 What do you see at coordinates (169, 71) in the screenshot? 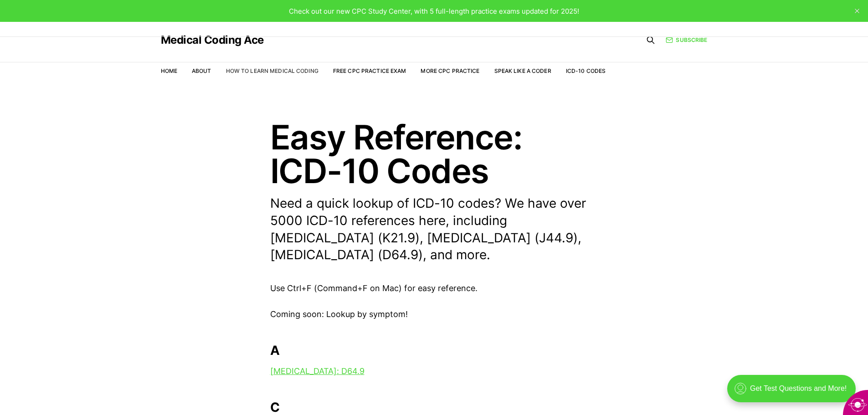
I see `a: Home` at bounding box center [169, 71].